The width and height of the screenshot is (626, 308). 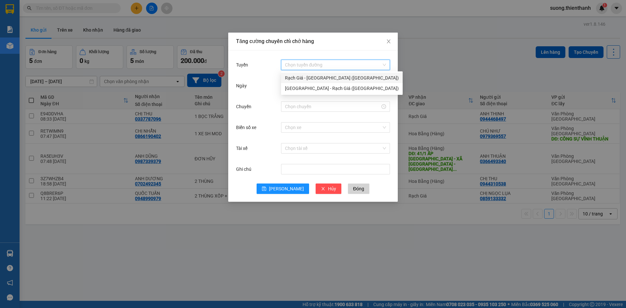 What do you see at coordinates (342, 78) in the screenshot?
I see `div: Rạch Giá - Sài Gòn (Hàng Hoá)` at bounding box center [342, 78].